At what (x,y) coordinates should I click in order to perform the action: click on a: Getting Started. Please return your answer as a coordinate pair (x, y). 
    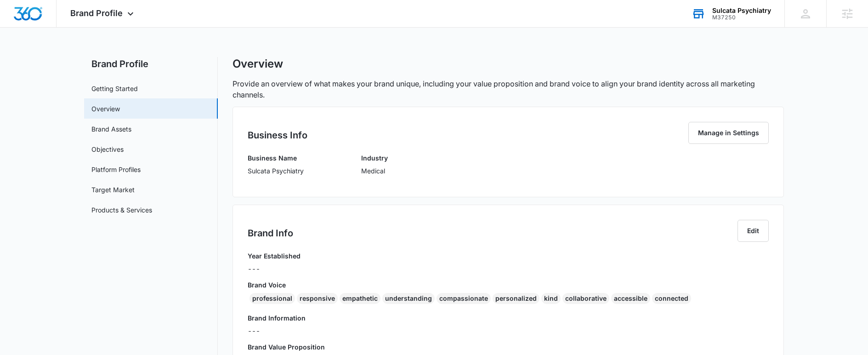
    Looking at the image, I should click on (115, 88).